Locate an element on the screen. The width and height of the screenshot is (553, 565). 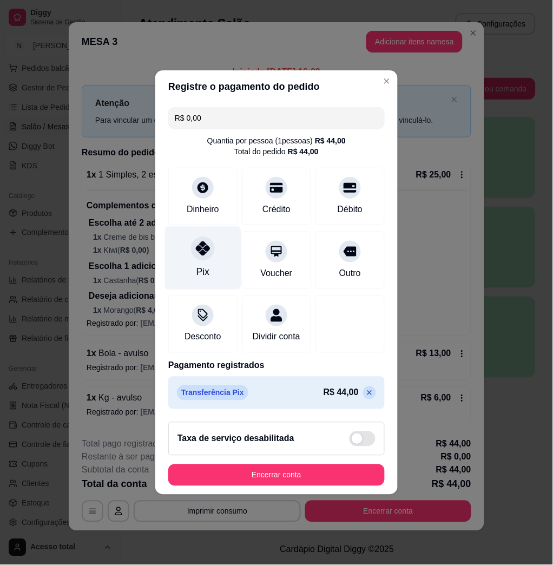
div: Outro is located at coordinates (350, 273).